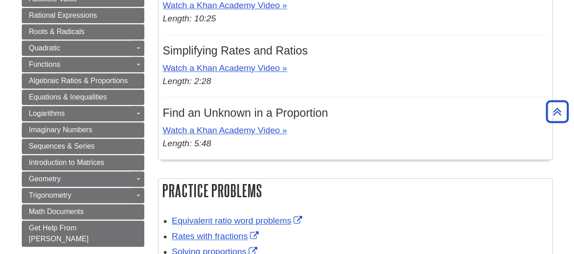 The width and height of the screenshot is (574, 254). I want to click on a: Introduction to Matrices, so click(83, 162).